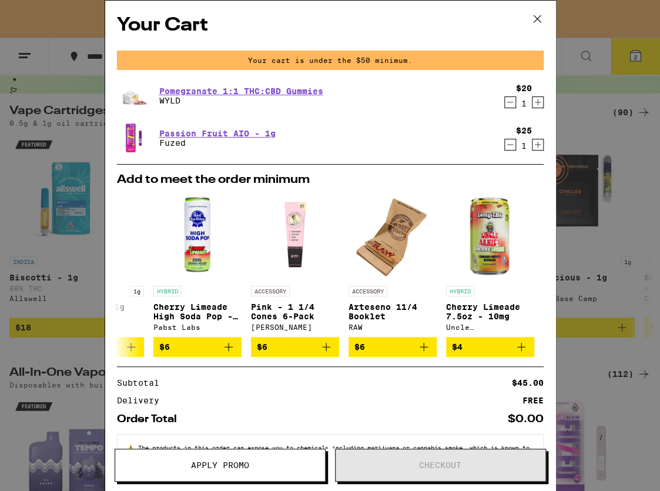  What do you see at coordinates (220, 465) in the screenshot?
I see `span: Apply Promo` at bounding box center [220, 465].